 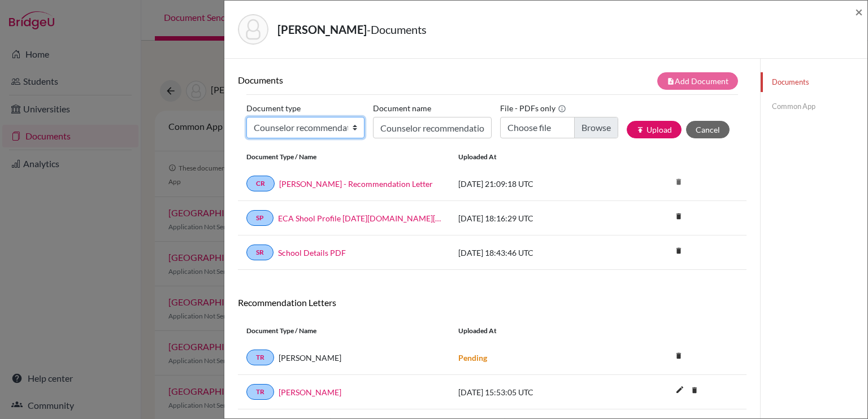 I want to click on a: School Details PDF, so click(x=312, y=253).